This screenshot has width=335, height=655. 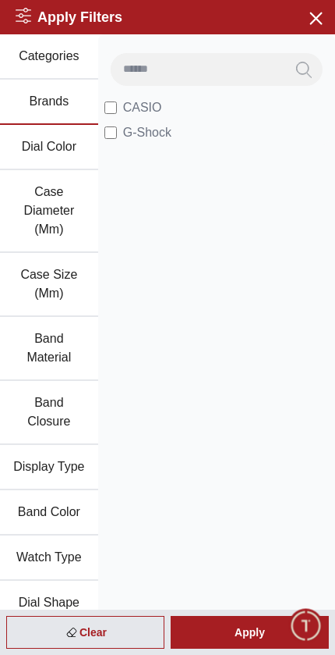 What do you see at coordinates (143, 108) in the screenshot?
I see `span: CASIO` at bounding box center [143, 108].